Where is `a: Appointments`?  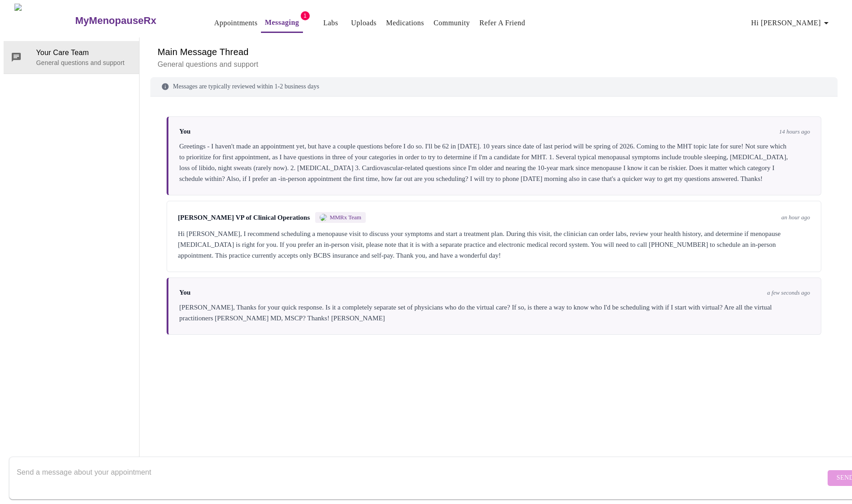 a: Appointments is located at coordinates (236, 23).